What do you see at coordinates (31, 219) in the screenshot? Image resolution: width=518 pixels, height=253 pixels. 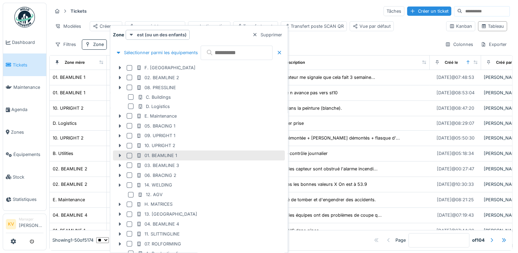 I see `div: Manager` at bounding box center [31, 219].